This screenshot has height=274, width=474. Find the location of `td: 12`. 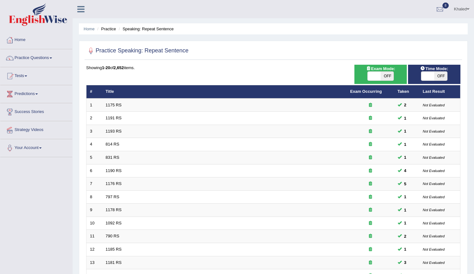

td: 12 is located at coordinates (94, 250).